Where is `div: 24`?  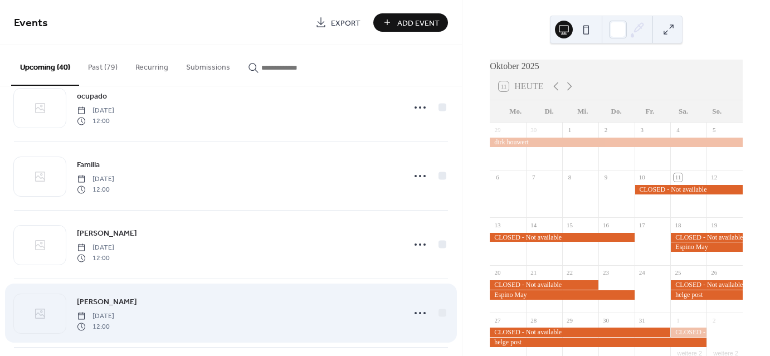
div: 24 is located at coordinates (642, 273).